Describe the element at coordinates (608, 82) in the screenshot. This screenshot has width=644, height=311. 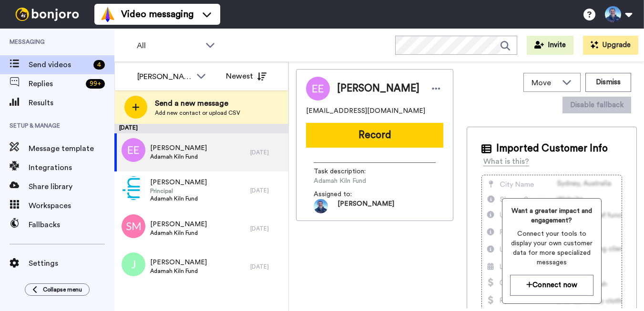
I see `button: Dismiss` at that location.